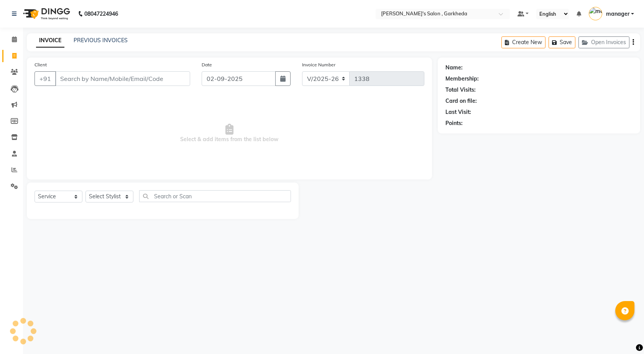  I want to click on label: Client, so click(41, 65).